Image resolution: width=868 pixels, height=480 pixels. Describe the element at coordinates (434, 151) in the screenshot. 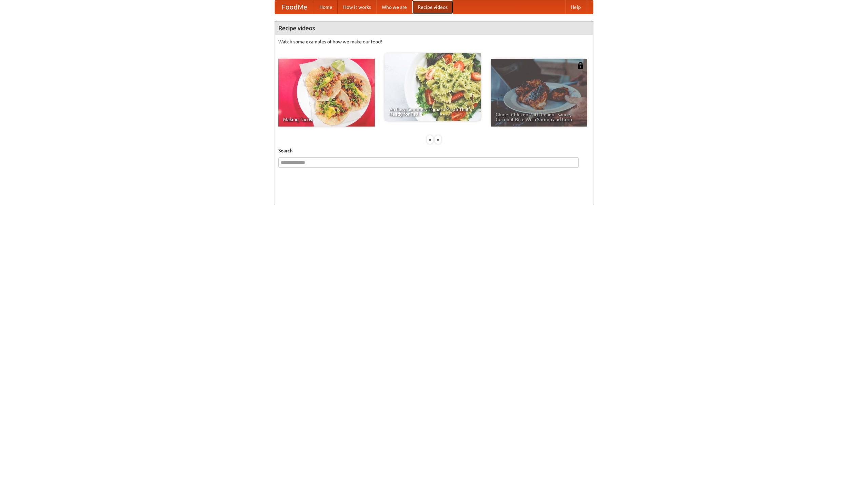

I see `h5: Search` at that location.